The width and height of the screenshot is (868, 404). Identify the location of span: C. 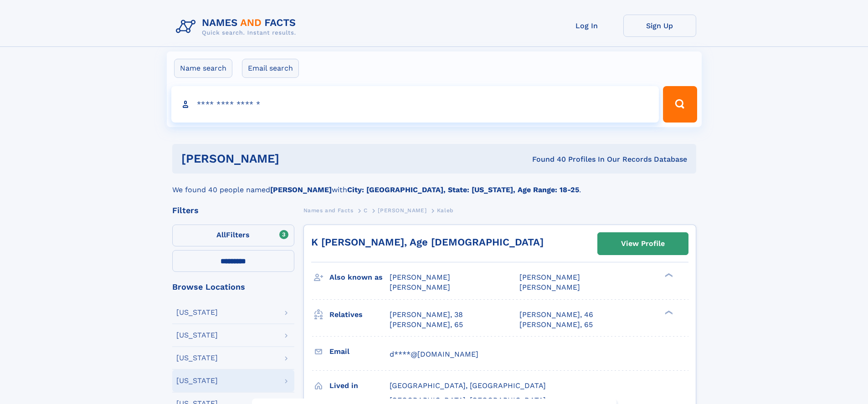
(365, 210).